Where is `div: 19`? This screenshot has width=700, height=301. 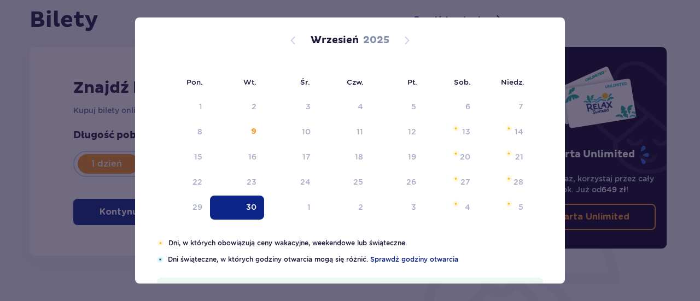
div: 19 is located at coordinates (412, 157).